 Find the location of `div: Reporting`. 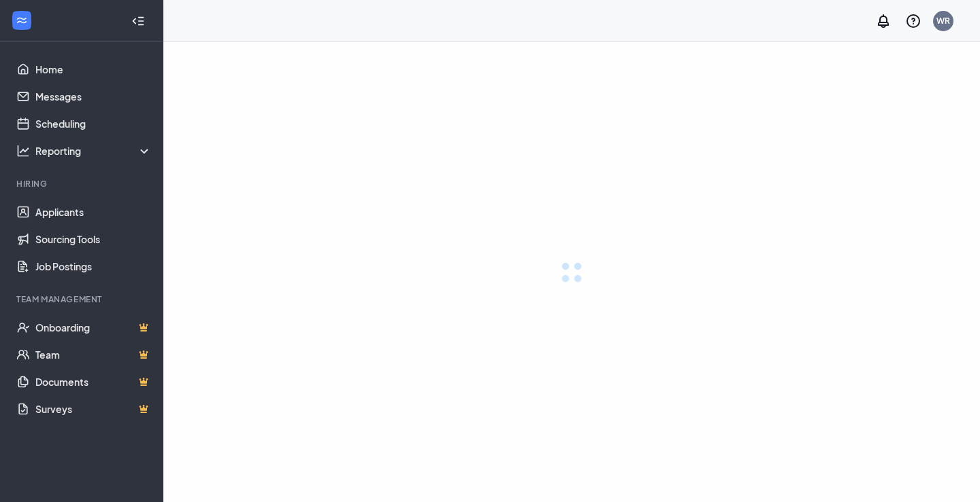

div: Reporting is located at coordinates (94, 151).